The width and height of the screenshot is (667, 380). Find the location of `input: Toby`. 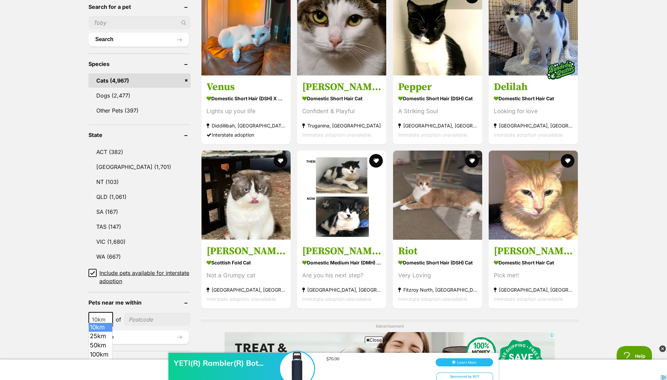

input: Toby is located at coordinates (139, 23).